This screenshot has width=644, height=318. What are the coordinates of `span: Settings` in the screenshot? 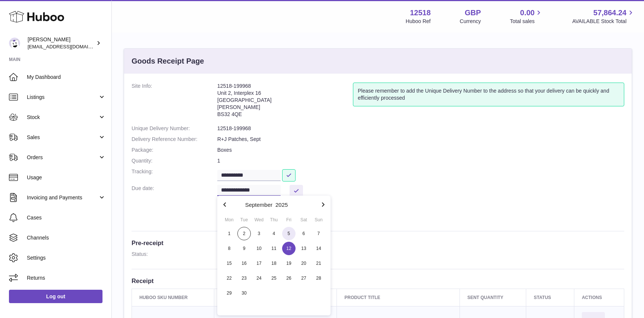 It's located at (66, 258).